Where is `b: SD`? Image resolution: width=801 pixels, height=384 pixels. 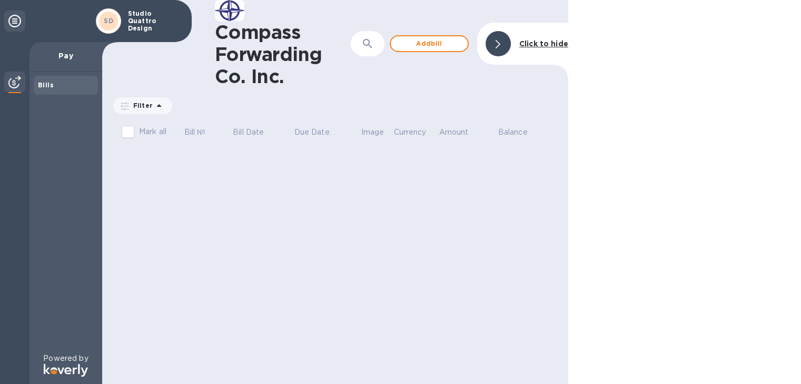 b: SD is located at coordinates (108, 21).